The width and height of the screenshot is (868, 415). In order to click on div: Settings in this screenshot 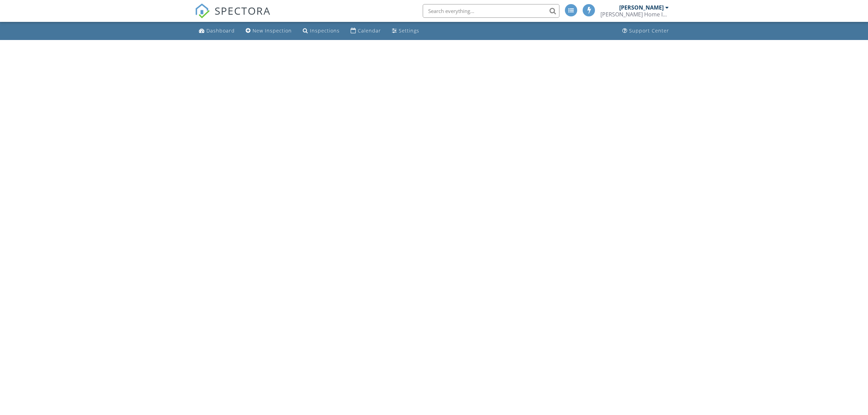, I will do `click(409, 31)`.